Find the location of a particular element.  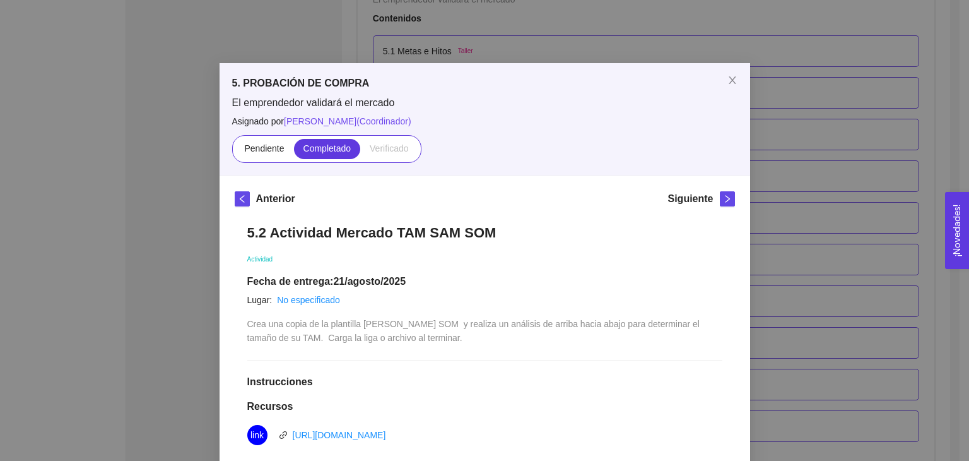

span: left is located at coordinates (242, 199).